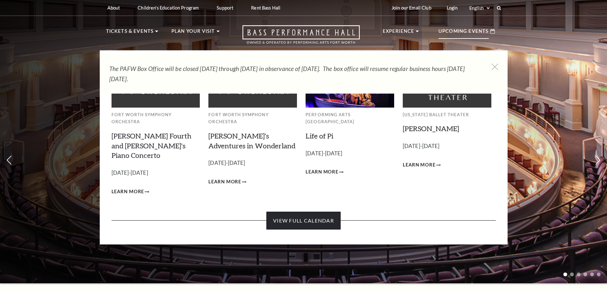 This screenshot has height=290, width=607. I want to click on a: Life of Pi, so click(320, 136).